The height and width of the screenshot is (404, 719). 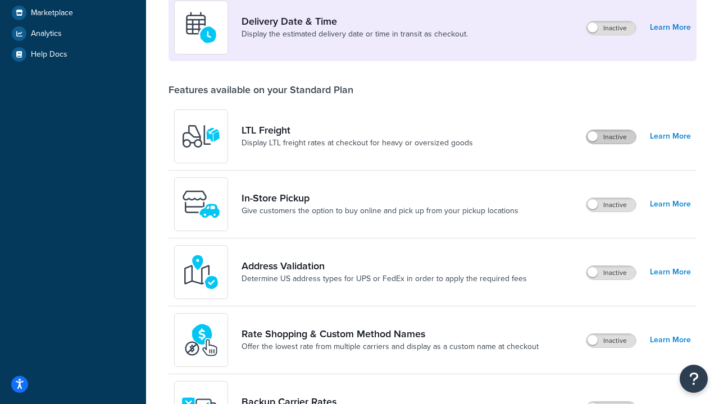 I want to click on a: Rate Shopping & Custom Method Names, so click(x=390, y=334).